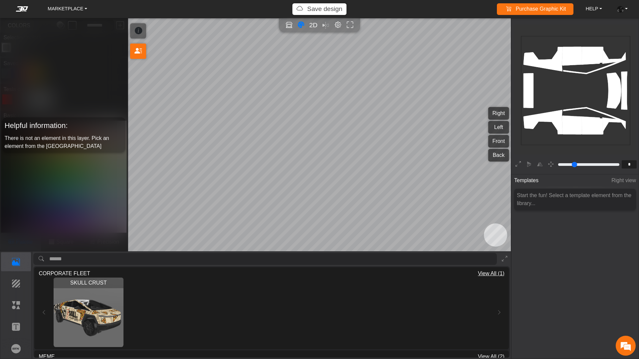 The image size is (639, 359). I want to click on span: CORPORATE FLEET, so click(64, 274).